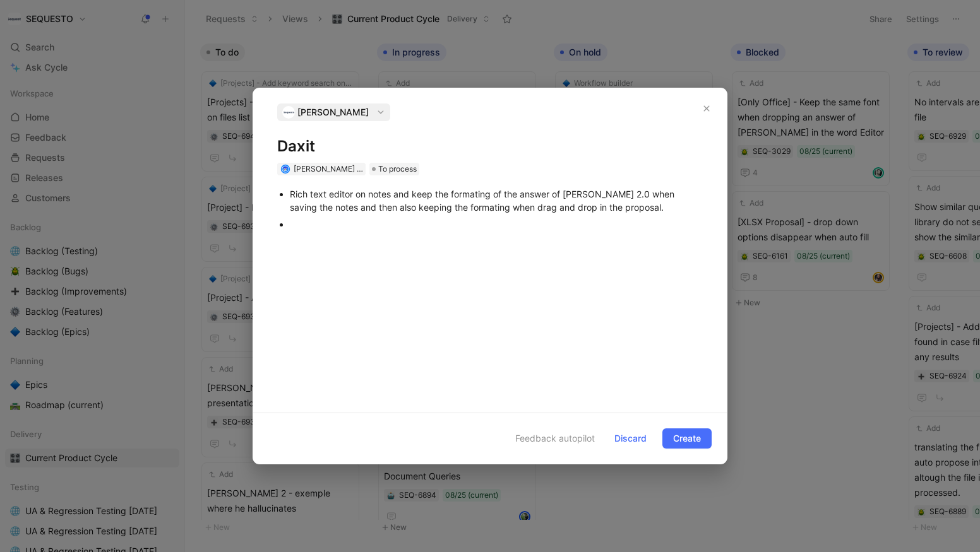  I want to click on span: Create, so click(687, 439).